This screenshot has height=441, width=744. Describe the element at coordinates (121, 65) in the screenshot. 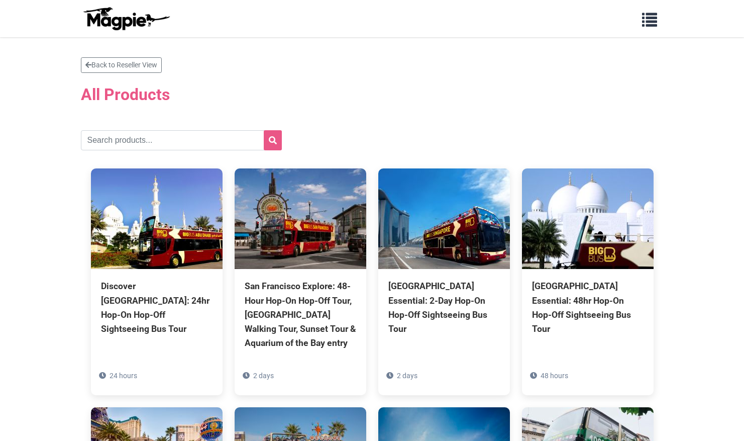

I see `a: Back to Reseller View` at that location.